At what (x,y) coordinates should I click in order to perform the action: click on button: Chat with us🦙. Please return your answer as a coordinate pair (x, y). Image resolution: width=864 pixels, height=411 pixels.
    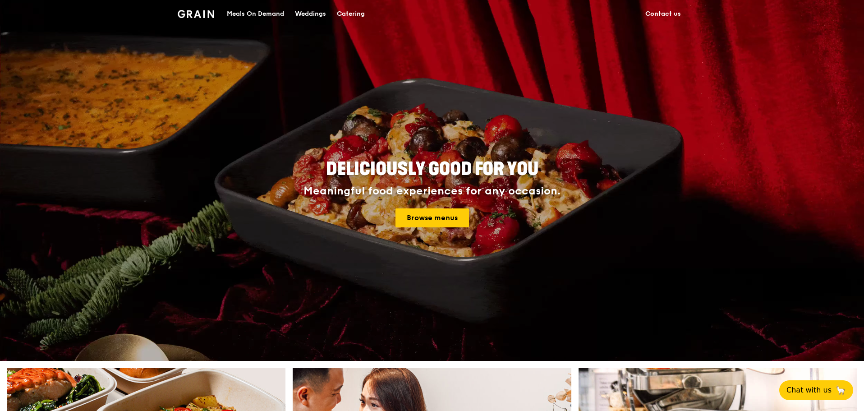
    Looking at the image, I should click on (816, 390).